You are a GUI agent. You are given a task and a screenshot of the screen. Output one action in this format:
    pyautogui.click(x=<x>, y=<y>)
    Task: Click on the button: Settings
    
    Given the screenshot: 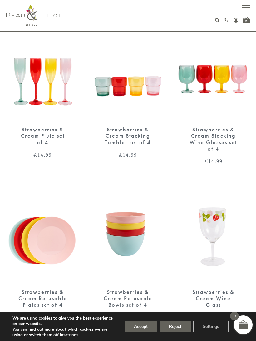 What is the action you would take?
    pyautogui.click(x=210, y=327)
    